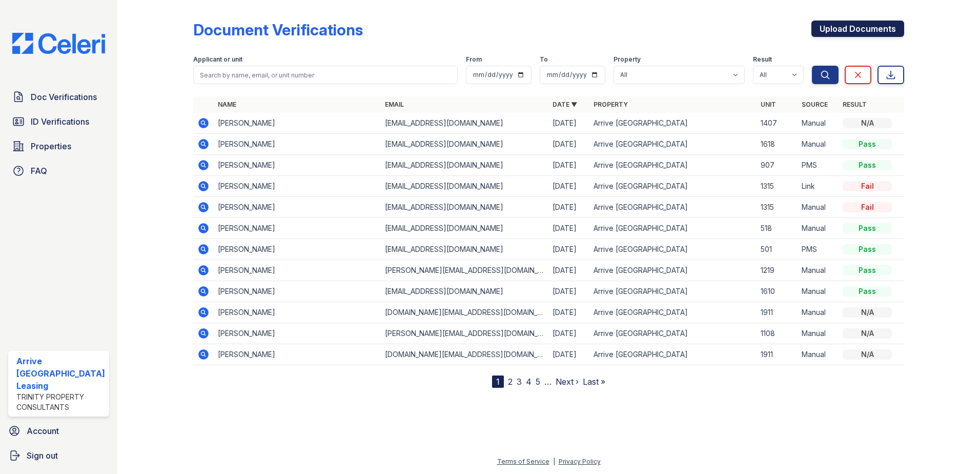  What do you see at coordinates (610, 104) in the screenshot?
I see `a: Property` at bounding box center [610, 104].